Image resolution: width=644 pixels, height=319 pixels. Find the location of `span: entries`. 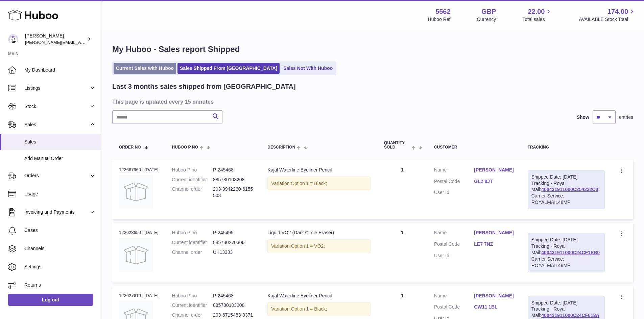

span: entries is located at coordinates (626, 117).